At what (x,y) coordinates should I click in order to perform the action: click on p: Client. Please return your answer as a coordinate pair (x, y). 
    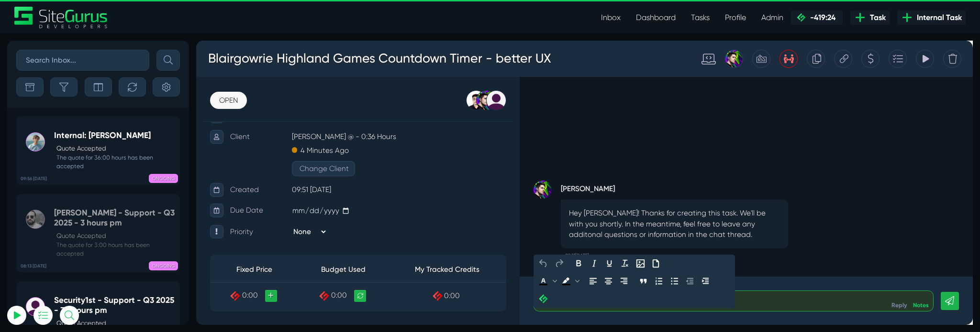
    Looking at the image, I should click on (68, 101).